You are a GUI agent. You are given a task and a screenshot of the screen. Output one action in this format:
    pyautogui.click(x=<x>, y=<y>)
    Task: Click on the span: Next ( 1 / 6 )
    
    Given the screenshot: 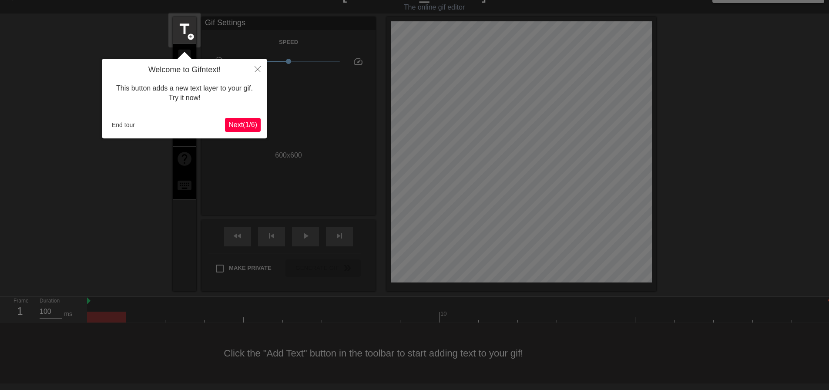 What is the action you would take?
    pyautogui.click(x=243, y=124)
    